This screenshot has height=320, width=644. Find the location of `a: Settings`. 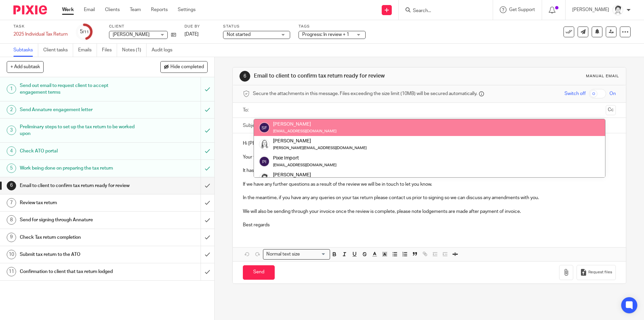

a: Settings is located at coordinates (186, 10).